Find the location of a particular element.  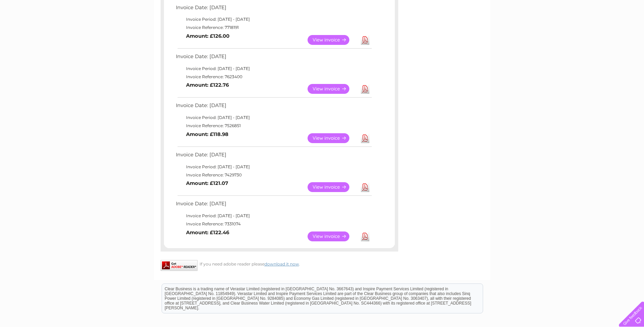

td: Invoice Reference: 7526851 is located at coordinates (273, 126).